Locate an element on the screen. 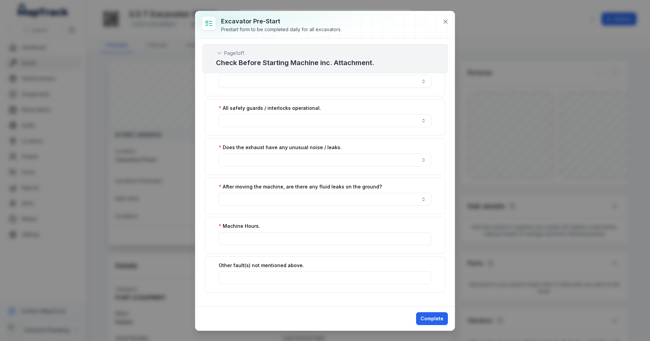 The width and height of the screenshot is (650, 341). button: Complete is located at coordinates (432, 318).